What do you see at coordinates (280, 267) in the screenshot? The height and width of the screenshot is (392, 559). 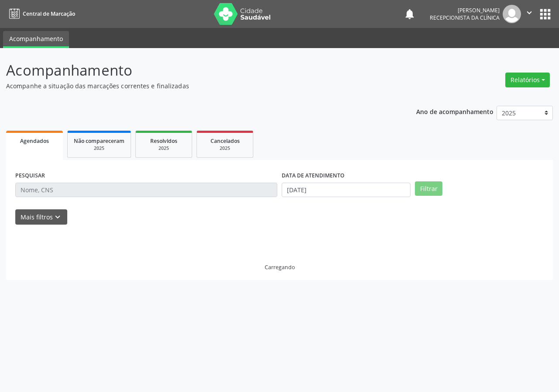 I see `div: Carregando` at bounding box center [280, 267].